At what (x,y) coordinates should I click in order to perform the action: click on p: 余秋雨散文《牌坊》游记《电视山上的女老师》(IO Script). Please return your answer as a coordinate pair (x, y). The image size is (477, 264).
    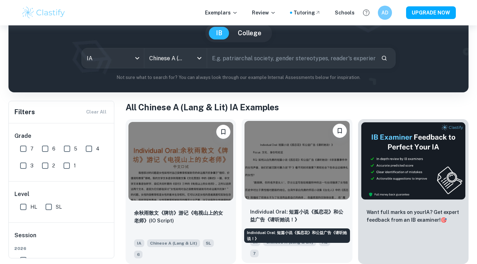
    Looking at the image, I should click on (180, 217).